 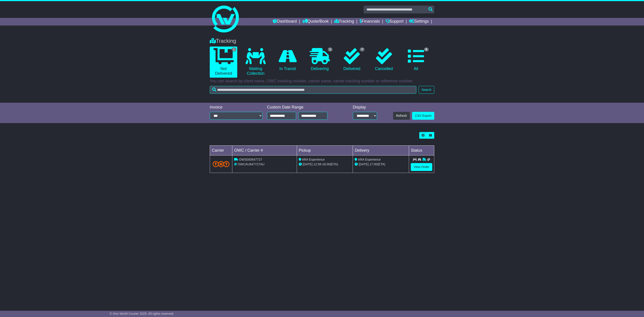 What do you see at coordinates (370, 22) in the screenshot?
I see `a: Financials` at bounding box center [370, 22].